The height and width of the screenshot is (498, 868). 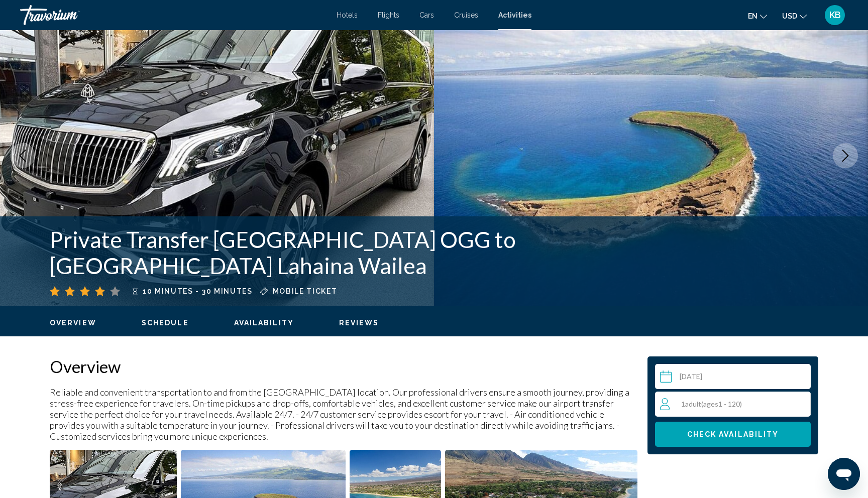 I want to click on button: Schedule, so click(x=165, y=323).